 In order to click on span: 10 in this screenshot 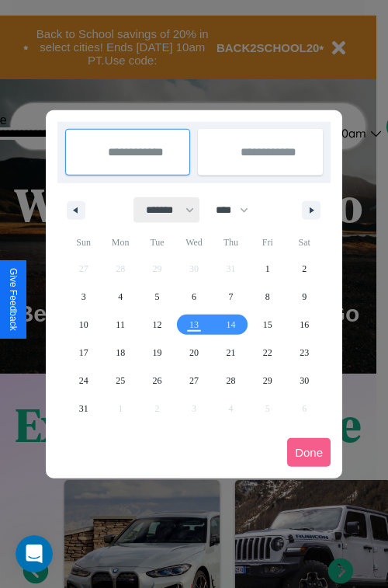, I will do `click(84, 325)`.